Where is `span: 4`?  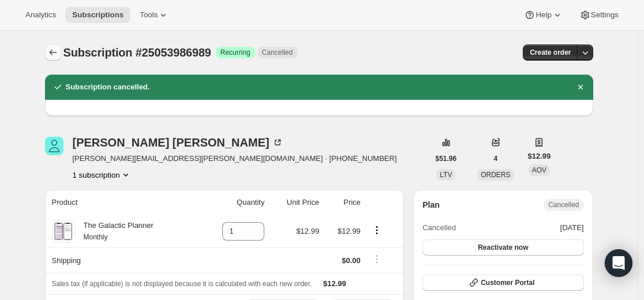
span: 4 is located at coordinates (496, 159).